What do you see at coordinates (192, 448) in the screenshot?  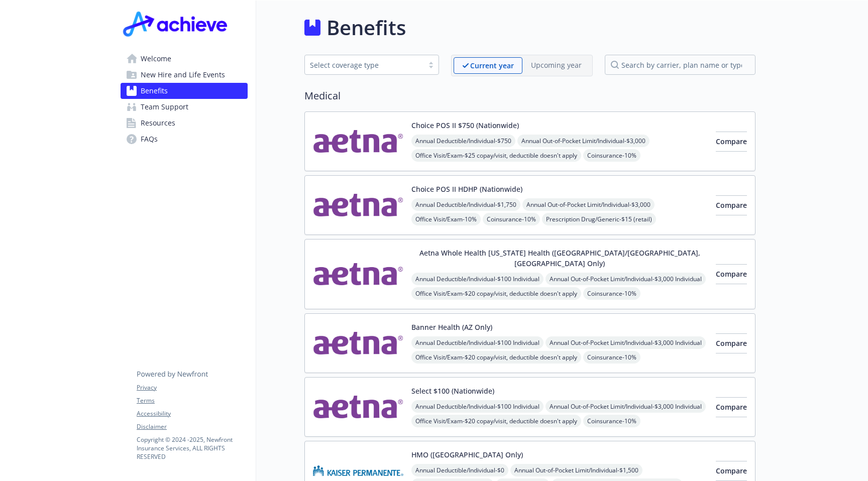 I see `p: Copyright © 2024 - 2025 , Newfront Insurance Services, ALL RIGHTS RESERVED` at bounding box center [192, 448].